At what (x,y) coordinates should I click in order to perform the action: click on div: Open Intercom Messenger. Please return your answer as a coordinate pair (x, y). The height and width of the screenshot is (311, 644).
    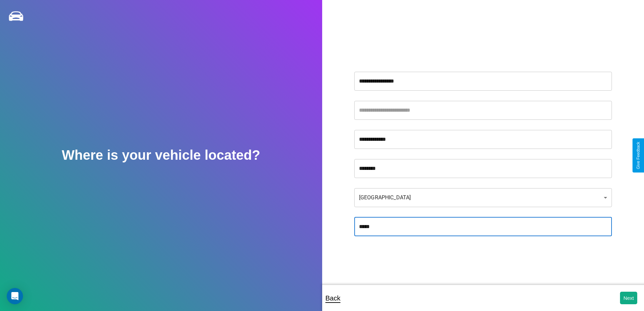
    Looking at the image, I should click on (15, 296).